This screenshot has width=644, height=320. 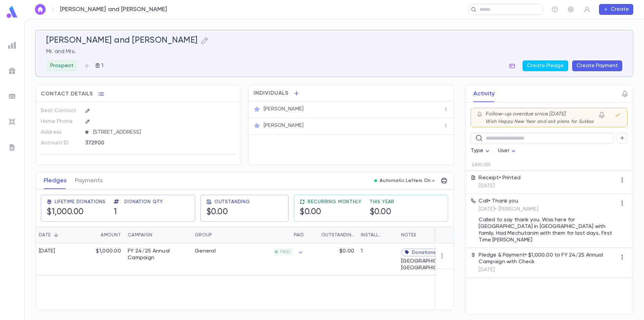 I want to click on button: Create Payment, so click(x=597, y=66).